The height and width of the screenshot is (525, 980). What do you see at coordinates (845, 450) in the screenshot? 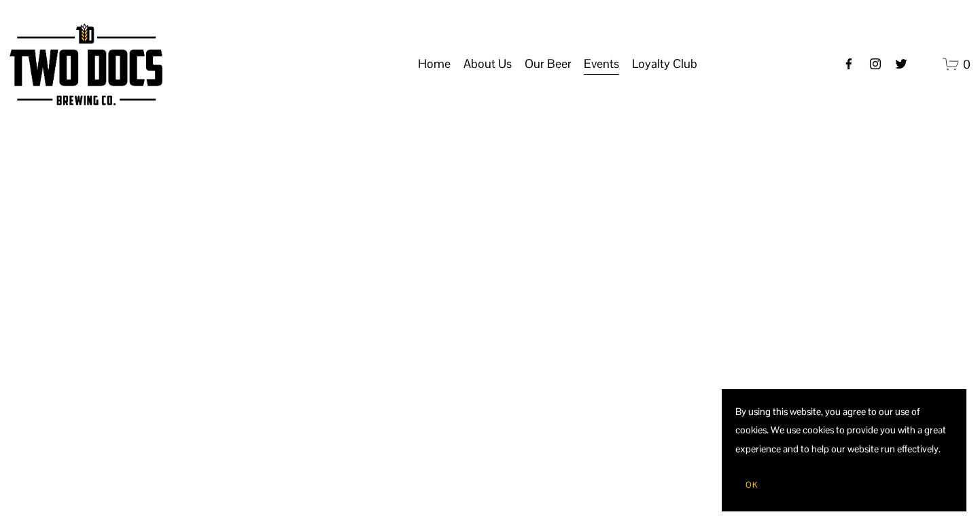
I see `section: Cookie banner` at bounding box center [845, 450].